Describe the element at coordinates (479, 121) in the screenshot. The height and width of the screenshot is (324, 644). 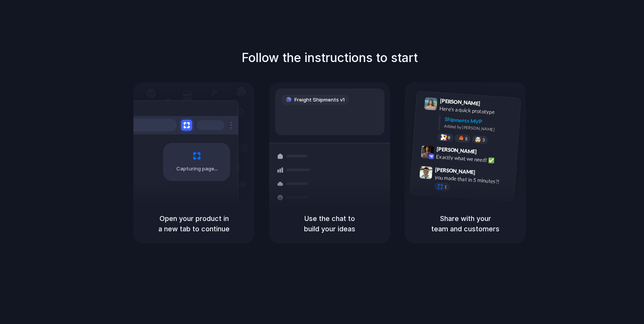
I see `div: Shipments MVP` at that location.